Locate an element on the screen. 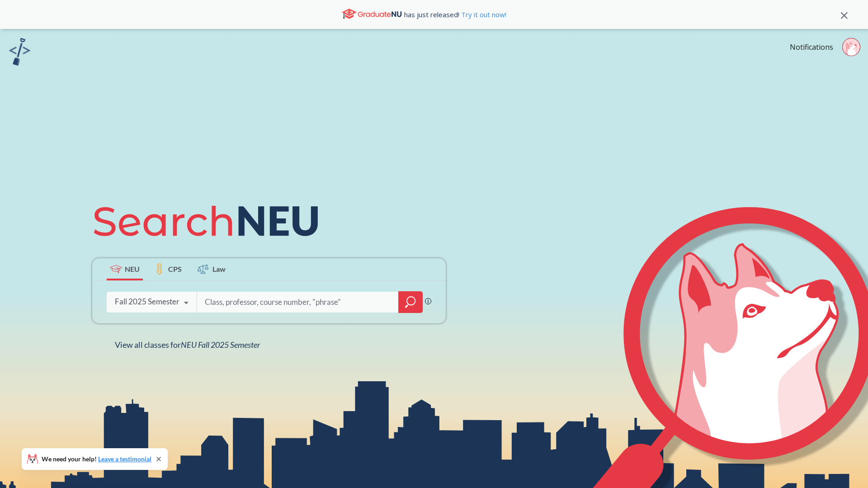 This screenshot has width=868, height=488. span: We need your help! is located at coordinates (96, 459).